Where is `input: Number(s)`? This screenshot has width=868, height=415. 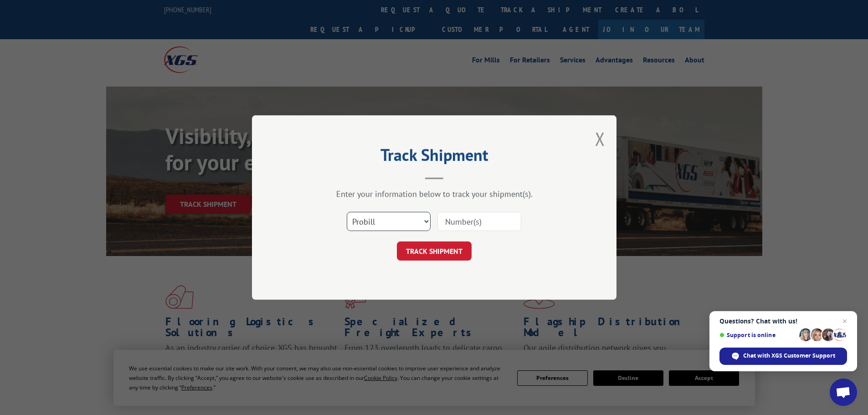
input: Number(s) is located at coordinates (479, 221).